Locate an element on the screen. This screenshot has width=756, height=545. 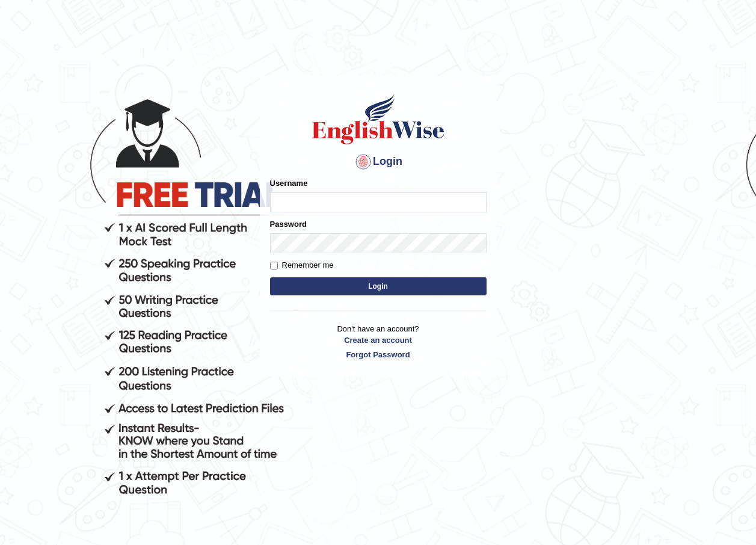
a: Forgot Password is located at coordinates (378, 354).